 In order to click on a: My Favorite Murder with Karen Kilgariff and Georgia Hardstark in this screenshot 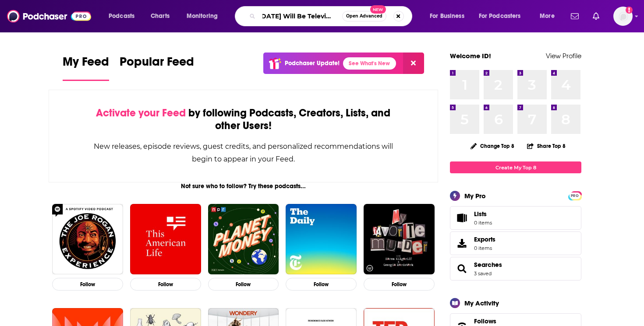, I will do `click(399, 239)`.